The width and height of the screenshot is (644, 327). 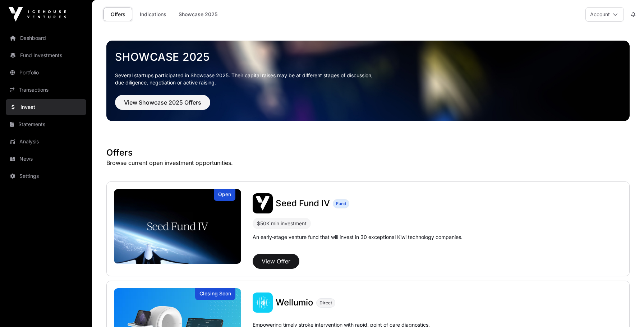 What do you see at coordinates (294, 302) in the screenshot?
I see `a: Wellumio` at bounding box center [294, 302].